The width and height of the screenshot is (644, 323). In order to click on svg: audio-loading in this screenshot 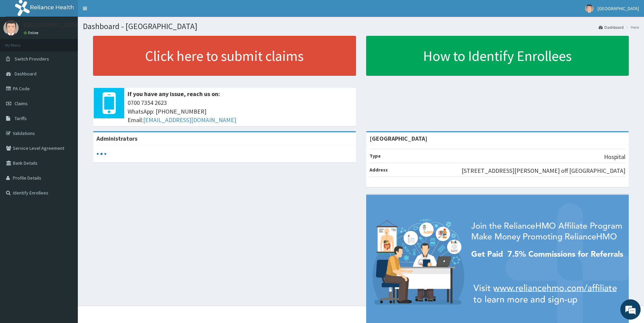, I will do `click(102, 154)`.